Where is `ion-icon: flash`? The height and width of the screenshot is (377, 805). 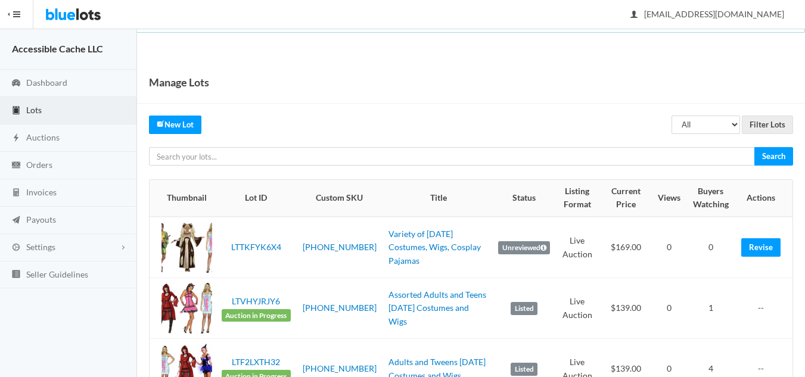 ion-icon: flash is located at coordinates (16, 138).